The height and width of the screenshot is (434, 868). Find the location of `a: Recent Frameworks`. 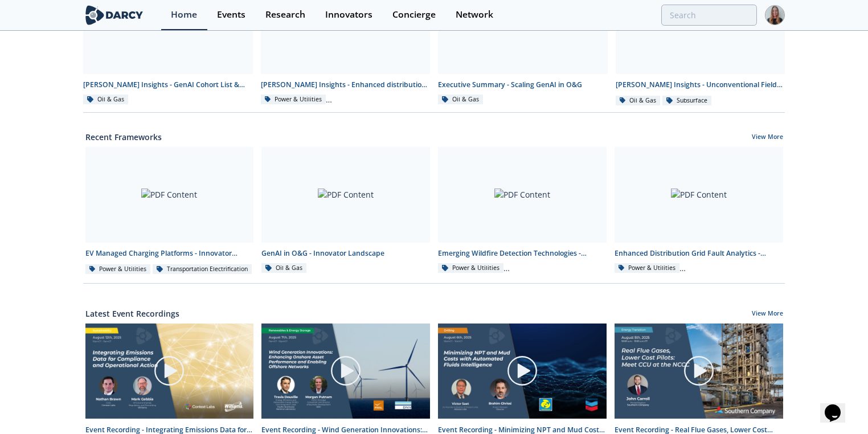

a: Recent Frameworks is located at coordinates (123, 136).